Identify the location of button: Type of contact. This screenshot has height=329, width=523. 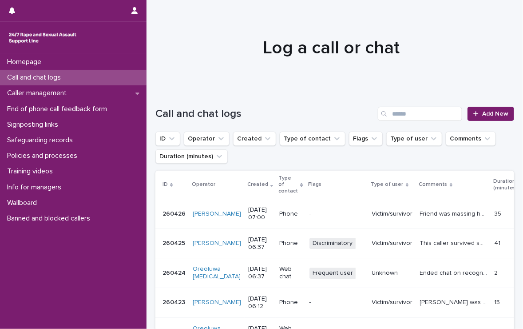
(313, 139).